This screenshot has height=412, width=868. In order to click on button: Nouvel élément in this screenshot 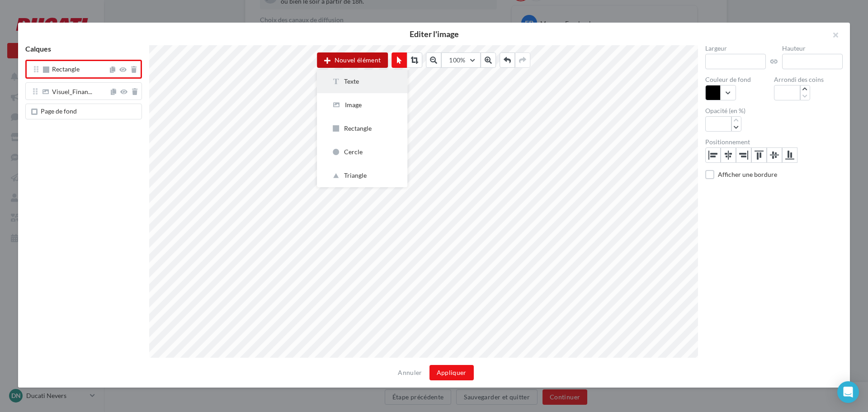, I will do `click(352, 60)`.